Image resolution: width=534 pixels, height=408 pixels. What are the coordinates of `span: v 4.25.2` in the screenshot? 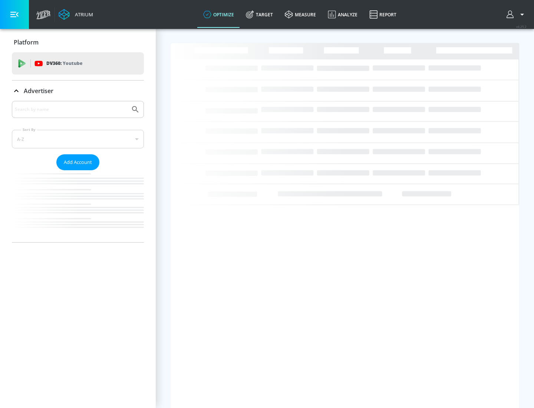 It's located at (521, 26).